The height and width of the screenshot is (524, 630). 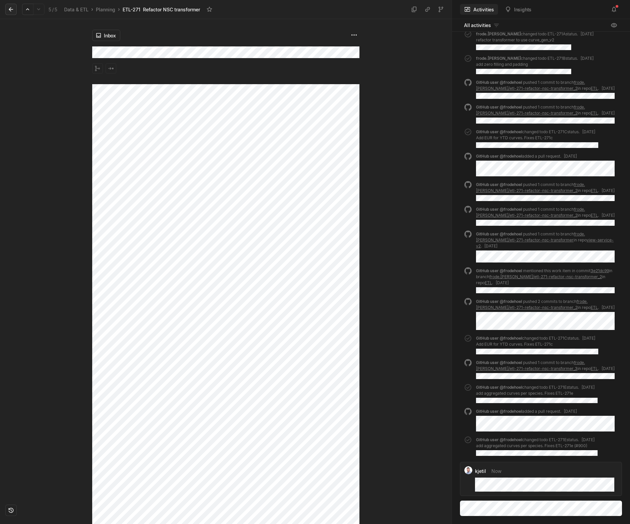 I want to click on div: changed todo ETL-271A status., so click(x=535, y=40).